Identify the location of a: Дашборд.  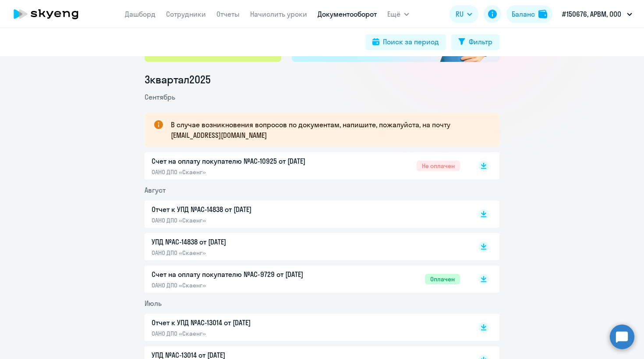
(140, 14).